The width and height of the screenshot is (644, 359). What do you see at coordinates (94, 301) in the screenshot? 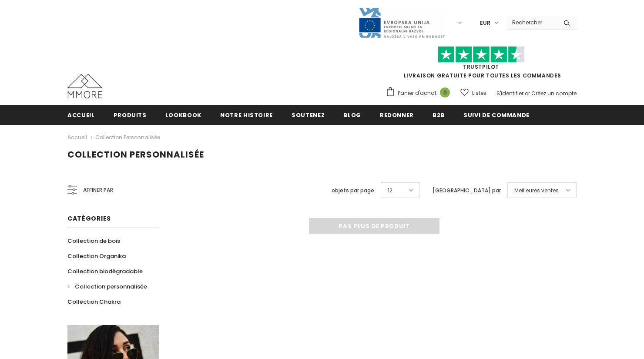
I see `span: Collection Chakra` at bounding box center [94, 301].